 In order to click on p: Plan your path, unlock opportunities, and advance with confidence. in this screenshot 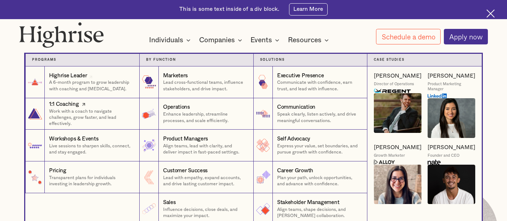, I will do `click(319, 181)`.